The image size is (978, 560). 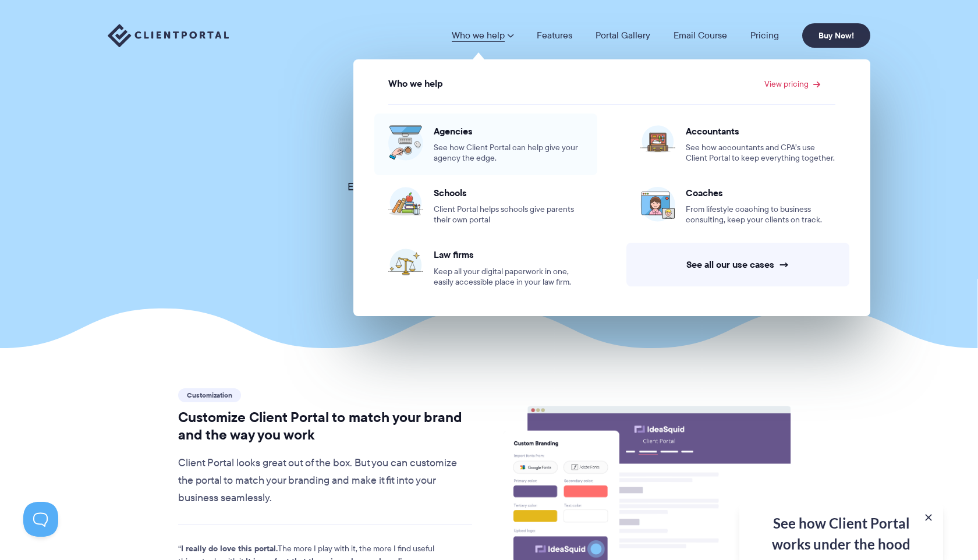 What do you see at coordinates (612, 196) in the screenshot?
I see `ul: View pricing` at bounding box center [612, 196].